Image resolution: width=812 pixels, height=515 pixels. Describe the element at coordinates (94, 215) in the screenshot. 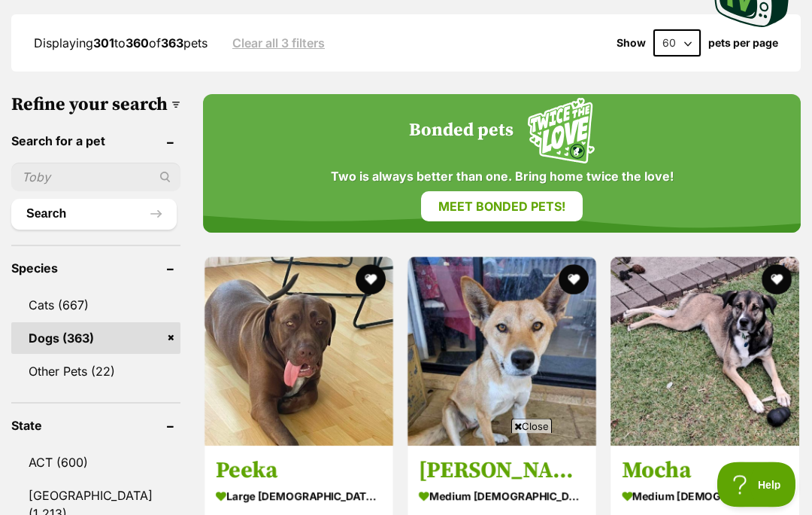

I see `button: Search` at that location.